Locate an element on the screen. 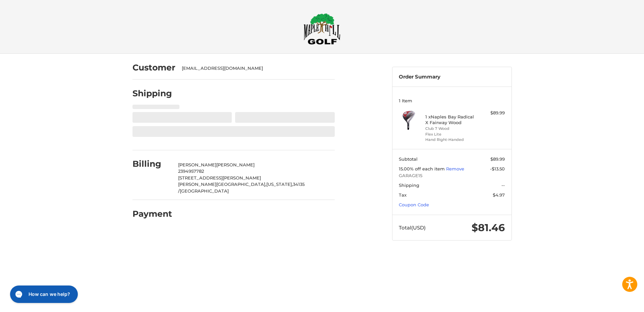 The image size is (644, 312). img: Maple Hill Golf is located at coordinates (322, 29).